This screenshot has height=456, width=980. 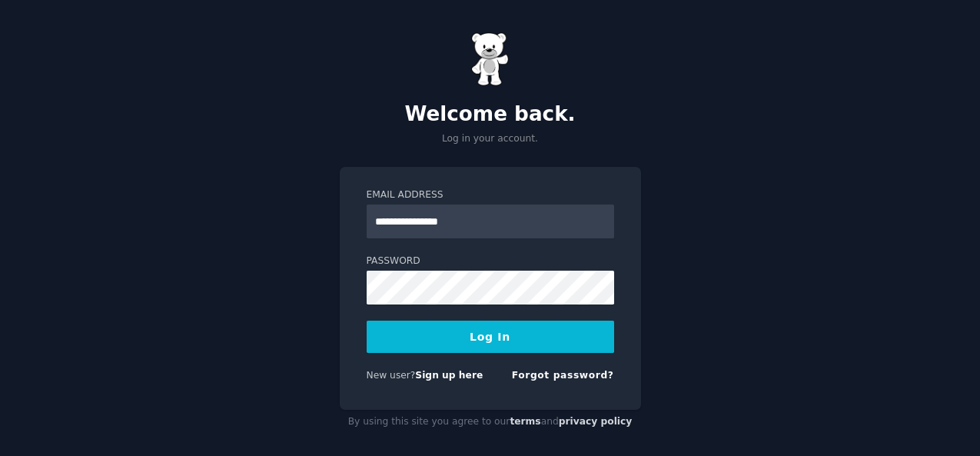 What do you see at coordinates (562, 375) in the screenshot?
I see `a: Forgot password?` at bounding box center [562, 375].